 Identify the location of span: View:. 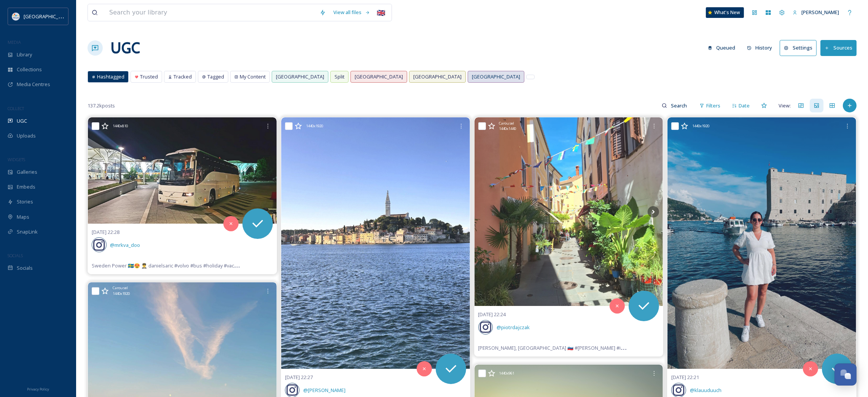
(784, 105).